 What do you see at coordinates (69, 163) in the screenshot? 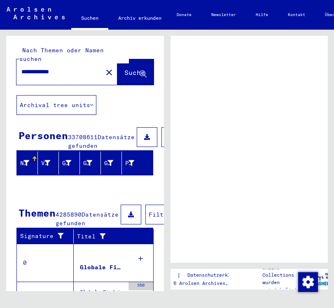
I see `mat-header-cell: Geburtsname` at bounding box center [69, 163].